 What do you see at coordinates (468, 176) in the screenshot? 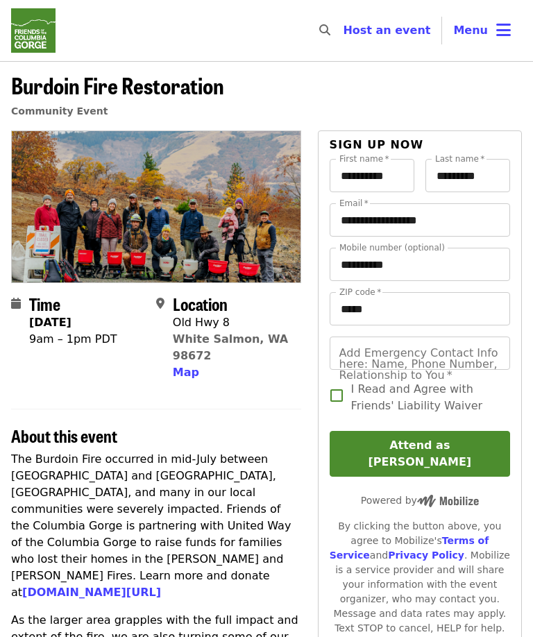
I see `input: Last name` at bounding box center [468, 176].